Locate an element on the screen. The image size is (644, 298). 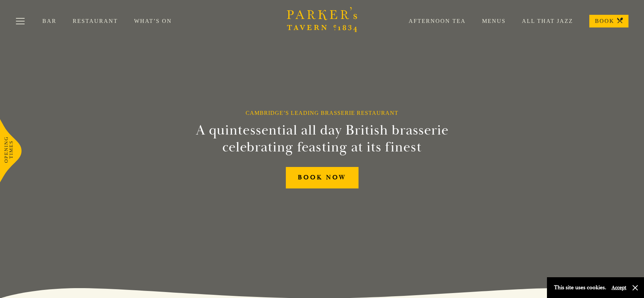
p: This site uses cookies. is located at coordinates (580, 287).